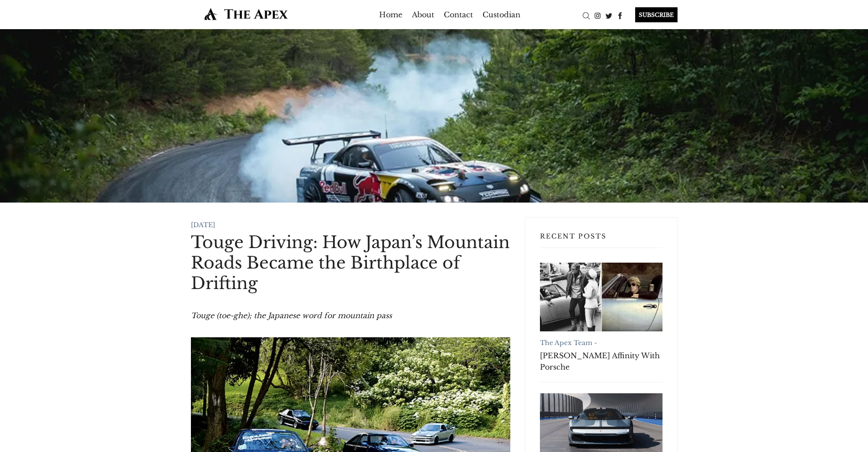 This screenshot has height=452, width=868. Describe the element at coordinates (458, 15) in the screenshot. I see `a: Contact` at that location.